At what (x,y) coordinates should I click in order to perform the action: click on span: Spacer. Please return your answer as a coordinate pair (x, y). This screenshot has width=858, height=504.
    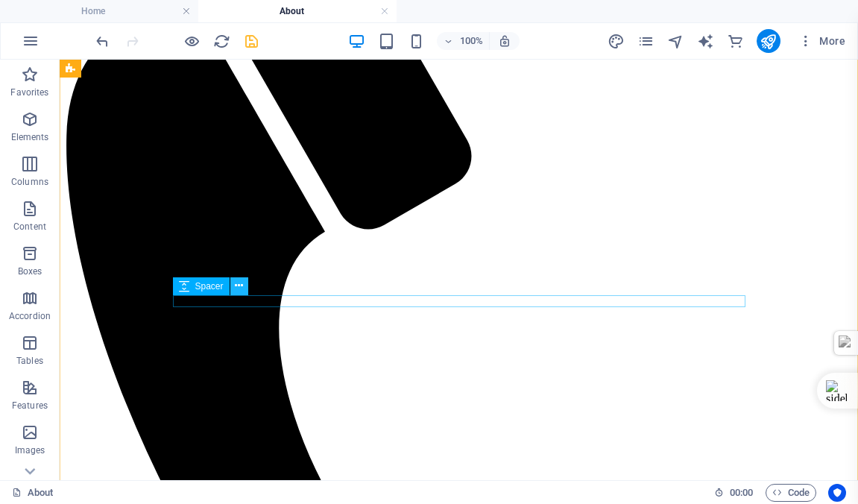
    Looking at the image, I should click on (209, 286).